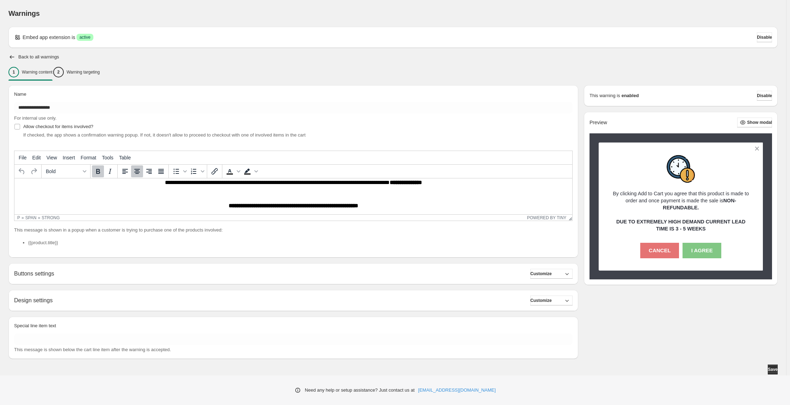 Image resolution: width=790 pixels, height=405 pixels. Describe the element at coordinates (161, 172) in the screenshot. I see `button: Justify` at that location.